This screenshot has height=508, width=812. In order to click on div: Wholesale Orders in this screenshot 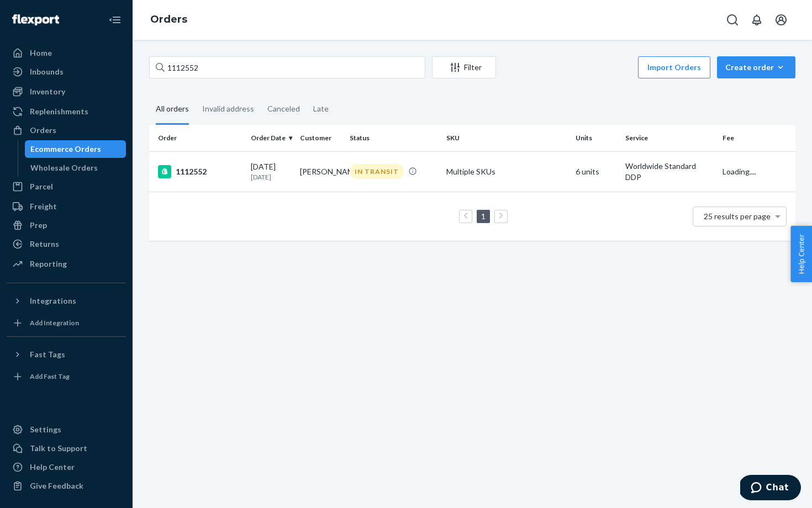, I will do `click(64, 168)`.